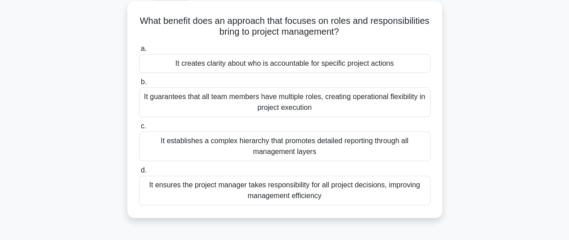 Image resolution: width=569 pixels, height=240 pixels. I want to click on div: It establishes a complex hierarchy that promotes detailed reporting through all management layers, so click(285, 146).